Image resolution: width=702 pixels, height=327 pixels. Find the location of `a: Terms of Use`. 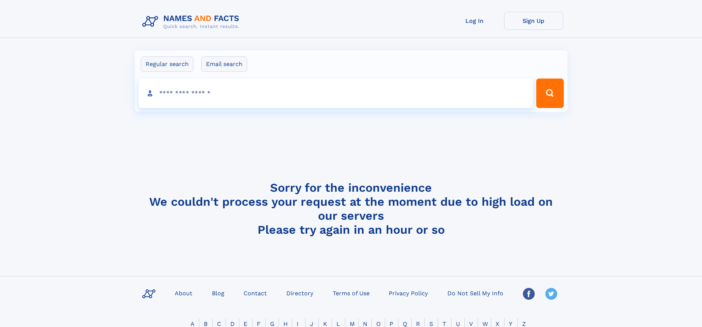

a: Terms of Use is located at coordinates (351, 292).